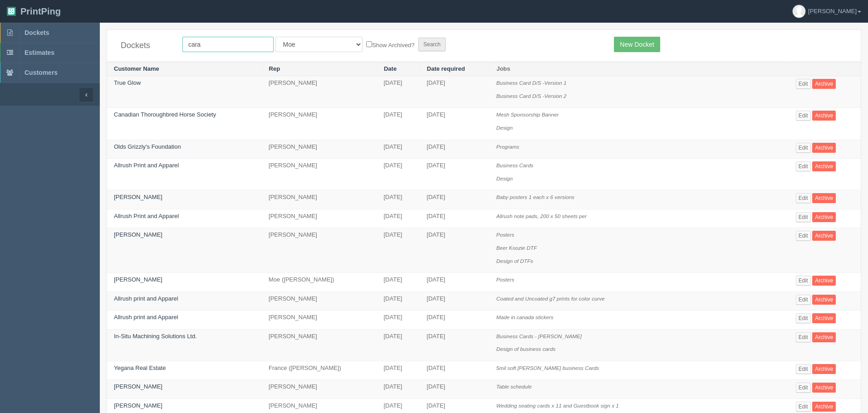 The image size is (868, 413). I want to click on img: avatar_default-7531ab5dedf162e01f1e0bb0964e6a185e93c5c22dfe317fb01d7f8cd2b1632c.jpg, so click(799, 11).